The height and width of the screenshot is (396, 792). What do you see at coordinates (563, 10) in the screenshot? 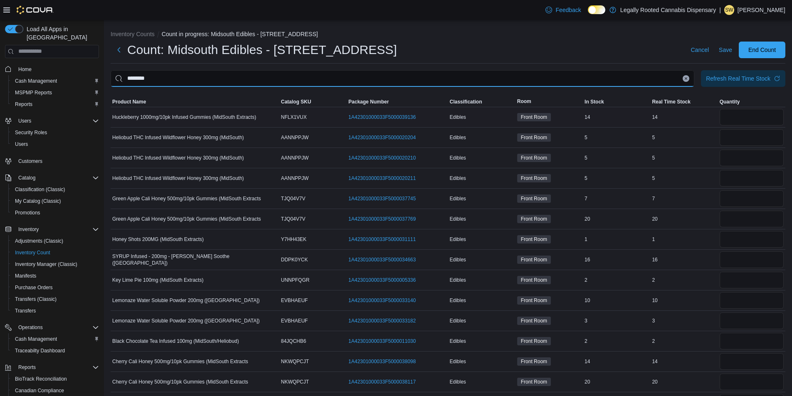
I see `a: Feedback` at bounding box center [563, 10].